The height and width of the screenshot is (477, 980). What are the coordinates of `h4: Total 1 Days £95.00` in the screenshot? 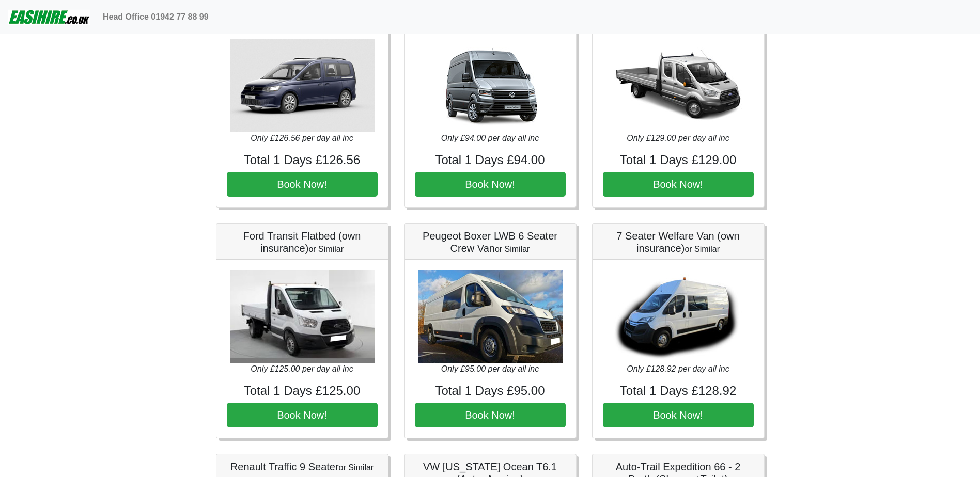 It's located at (490, 391).